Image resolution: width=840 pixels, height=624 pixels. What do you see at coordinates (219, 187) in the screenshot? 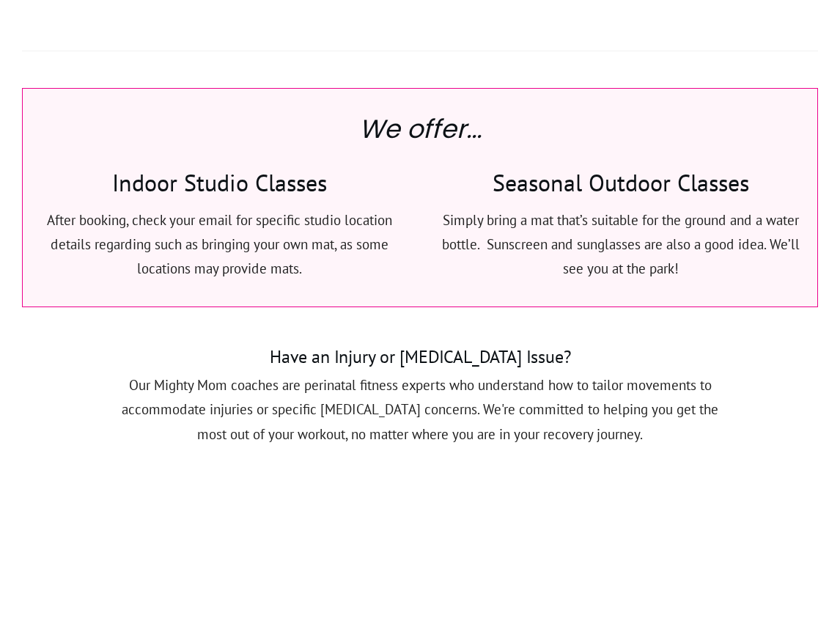
I see `h3: Indoor Studio Classes` at bounding box center [219, 187].